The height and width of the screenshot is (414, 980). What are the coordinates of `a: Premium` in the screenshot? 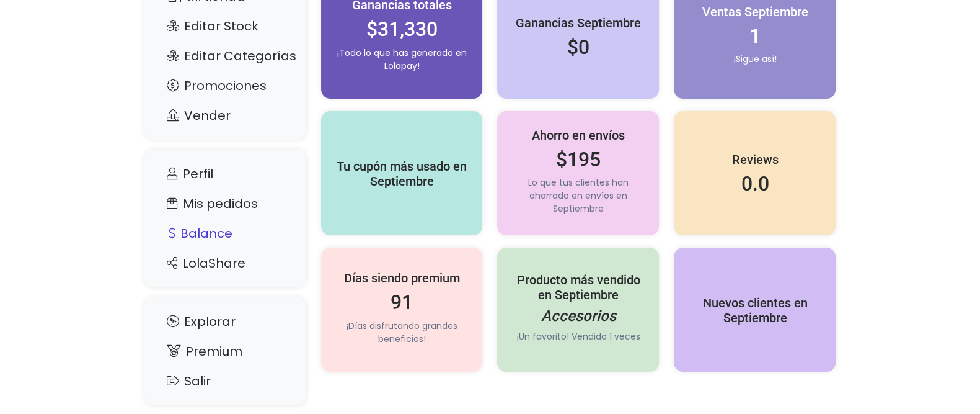 It's located at (225, 351).